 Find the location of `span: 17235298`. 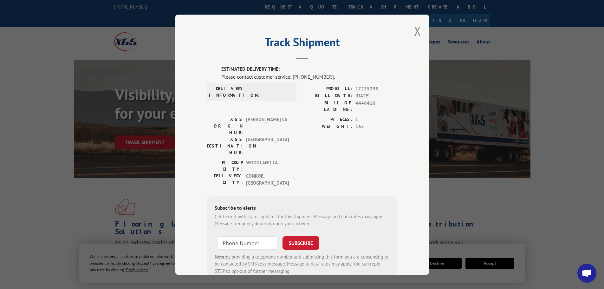

span: 17235298 is located at coordinates (377, 89).